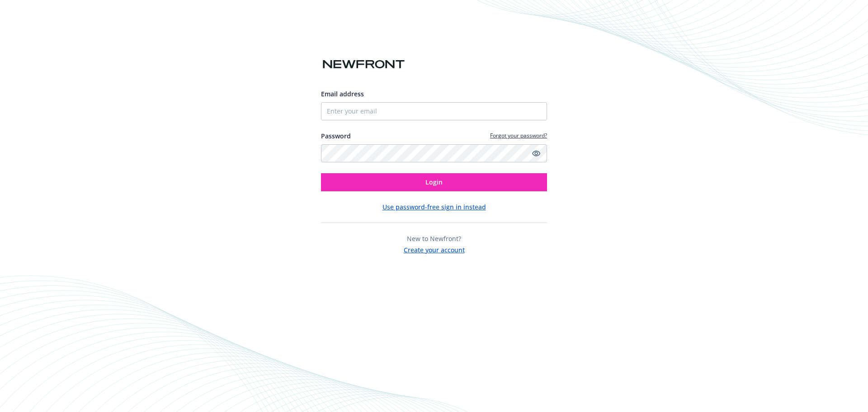 The width and height of the screenshot is (868, 412). Describe the element at coordinates (434, 207) in the screenshot. I see `button: Use password-free sign in instead` at that location.